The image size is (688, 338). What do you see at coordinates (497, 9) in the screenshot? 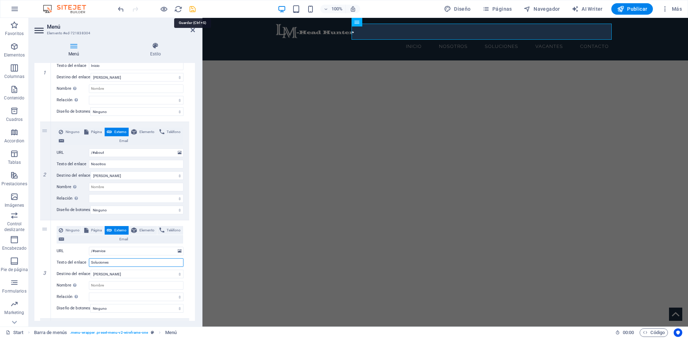
I see `button: Páginas` at bounding box center [497, 9].